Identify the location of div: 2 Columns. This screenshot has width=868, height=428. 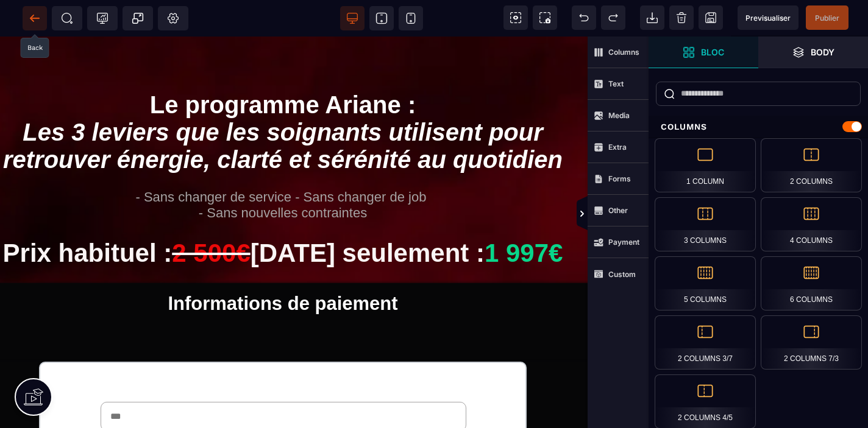
(811, 165).